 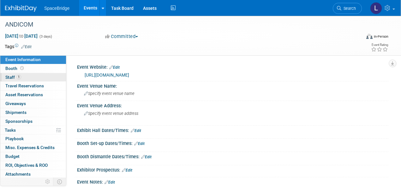 What do you see at coordinates (233, 66) in the screenshot?
I see `div: Event Website:` at bounding box center [233, 66].